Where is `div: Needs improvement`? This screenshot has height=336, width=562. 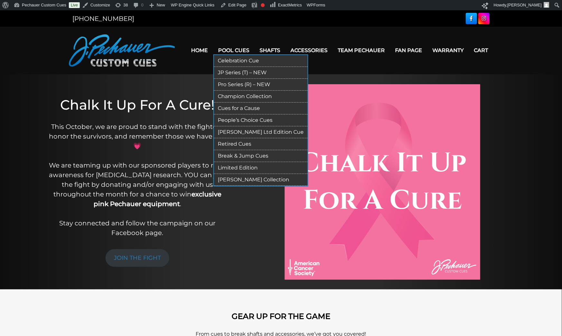 div: Needs improvement is located at coordinates (263, 5).